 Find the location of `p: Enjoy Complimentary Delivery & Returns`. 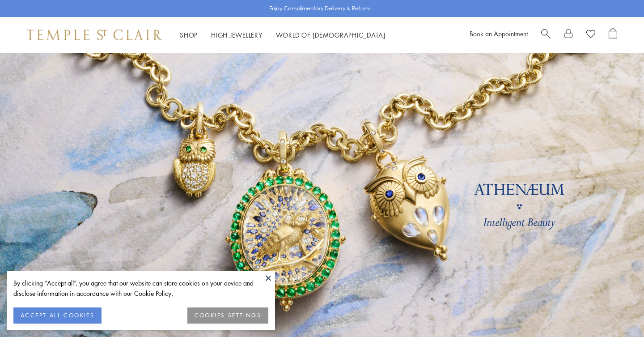

p: Enjoy Complimentary Delivery & Returns is located at coordinates (320, 9).